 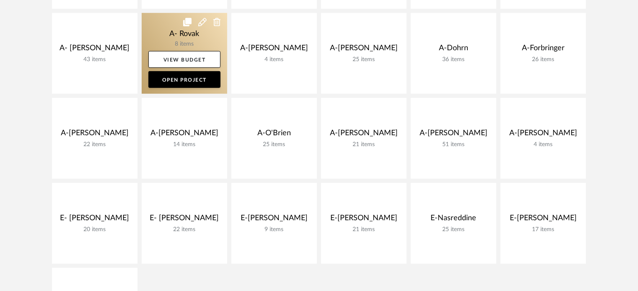 I want to click on div: E-Nasreddine, so click(x=453, y=220).